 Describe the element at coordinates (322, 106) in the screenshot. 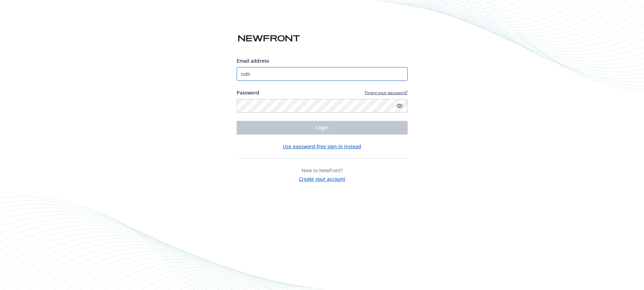

I see `input: Enter your password` at that location.